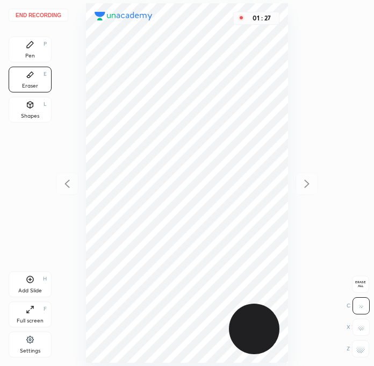 Image resolution: width=374 pixels, height=366 pixels. I want to click on div: Add Slide, so click(30, 291).